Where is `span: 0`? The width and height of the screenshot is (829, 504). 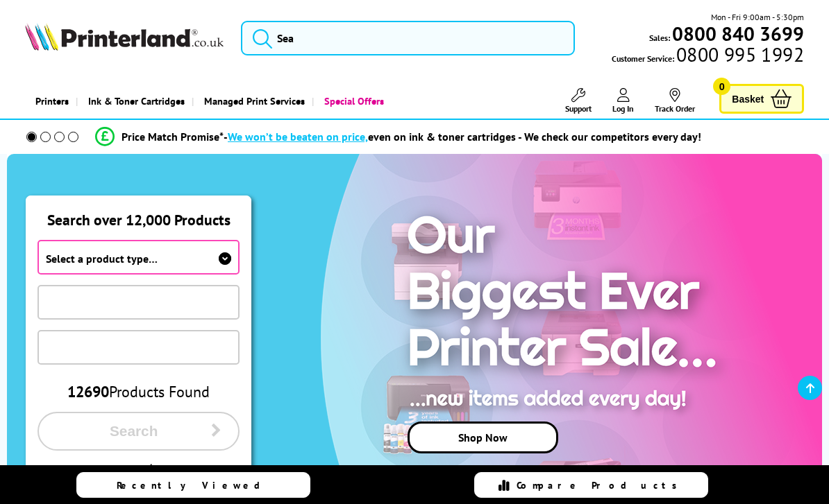 span: 0 is located at coordinates (721, 86).